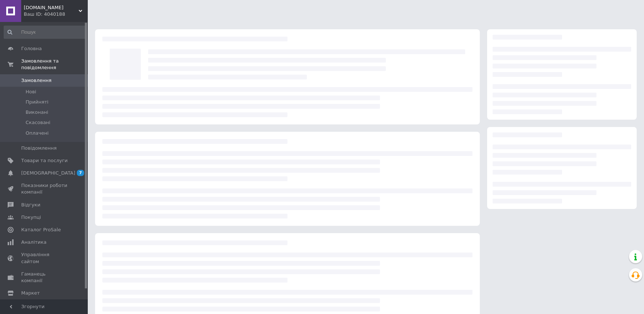 The image size is (644, 314). What do you see at coordinates (56, 14) in the screenshot?
I see `div: Ваш ID: 4040188` at bounding box center [56, 14].